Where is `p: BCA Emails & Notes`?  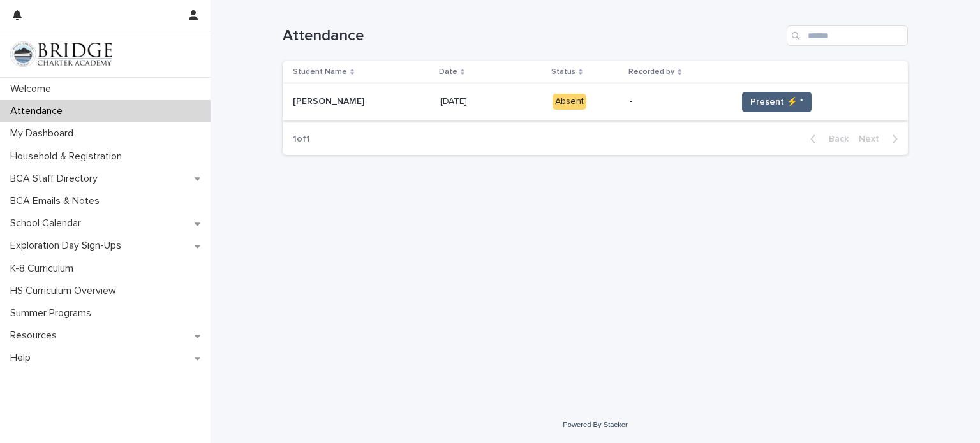 p: BCA Emails & Notes is located at coordinates (58, 201).